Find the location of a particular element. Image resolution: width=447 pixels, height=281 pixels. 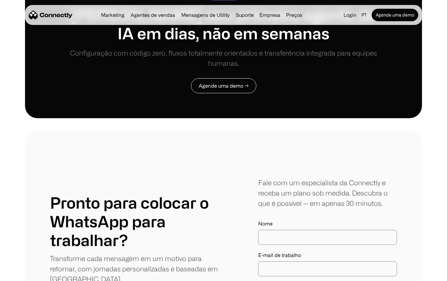

a: Preços is located at coordinates (294, 15).